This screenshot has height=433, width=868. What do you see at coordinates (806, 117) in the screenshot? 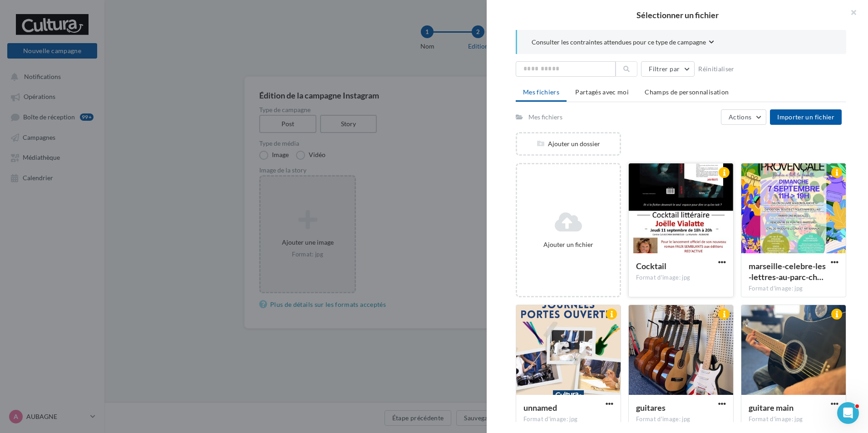
I see `button: Importer un fichier` at bounding box center [806, 117].